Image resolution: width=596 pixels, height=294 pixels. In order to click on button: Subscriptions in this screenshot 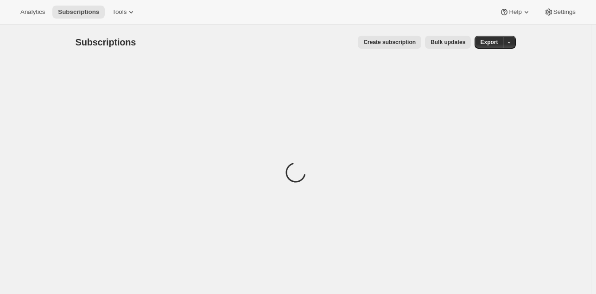, I will do `click(78, 12)`.